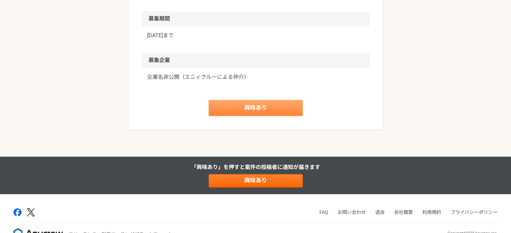  What do you see at coordinates (256, 19) in the screenshot?
I see `h2: 募集期間` at bounding box center [256, 19].